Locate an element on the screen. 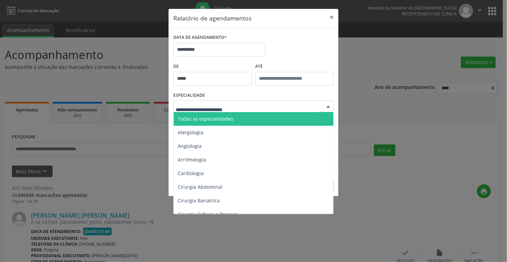 The height and width of the screenshot is (262, 507). span: Cirurgia Abdominal is located at coordinates (200, 187).